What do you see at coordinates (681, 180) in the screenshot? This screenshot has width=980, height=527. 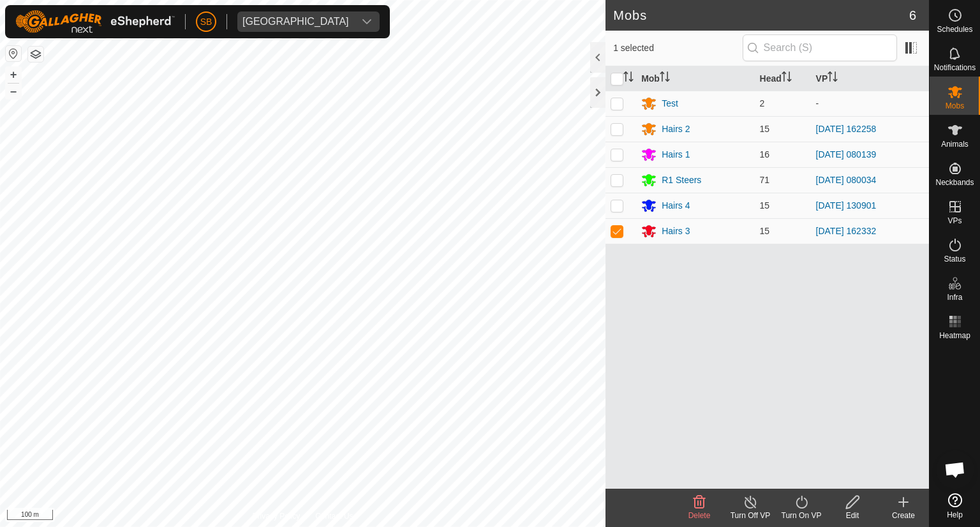 I see `div: R1 Steers` at bounding box center [681, 180].